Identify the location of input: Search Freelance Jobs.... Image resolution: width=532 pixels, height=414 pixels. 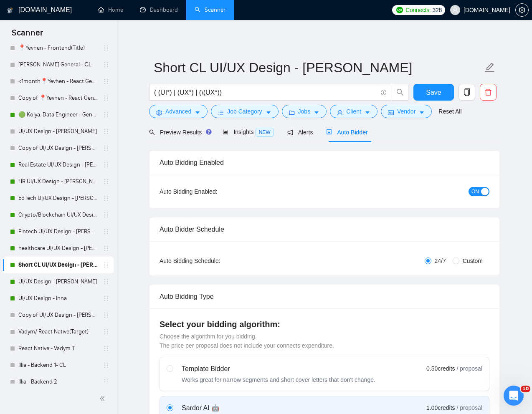
(265, 92).